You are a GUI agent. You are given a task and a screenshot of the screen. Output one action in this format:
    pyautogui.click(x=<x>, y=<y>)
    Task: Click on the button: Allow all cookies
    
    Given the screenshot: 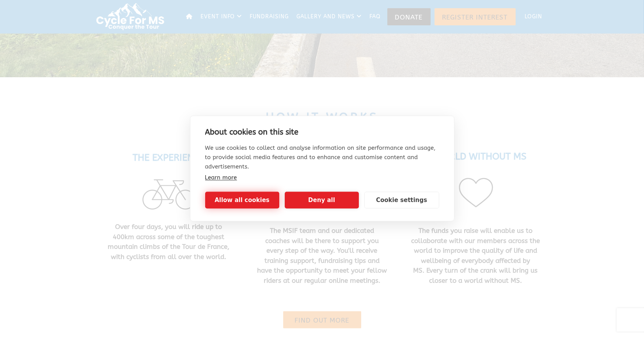 What is the action you would take?
    pyautogui.click(x=242, y=200)
    